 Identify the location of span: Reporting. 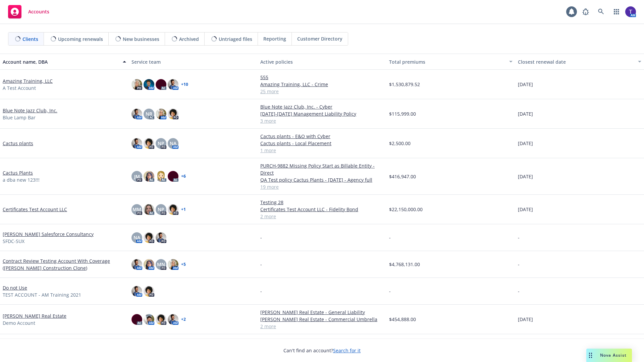
(275, 38).